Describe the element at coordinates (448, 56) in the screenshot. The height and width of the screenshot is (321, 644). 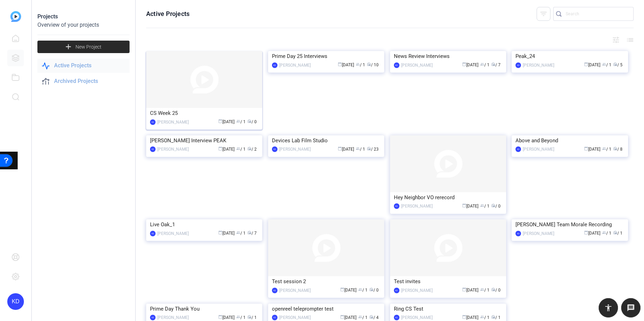
I see `div: News Review Interviews` at that location.